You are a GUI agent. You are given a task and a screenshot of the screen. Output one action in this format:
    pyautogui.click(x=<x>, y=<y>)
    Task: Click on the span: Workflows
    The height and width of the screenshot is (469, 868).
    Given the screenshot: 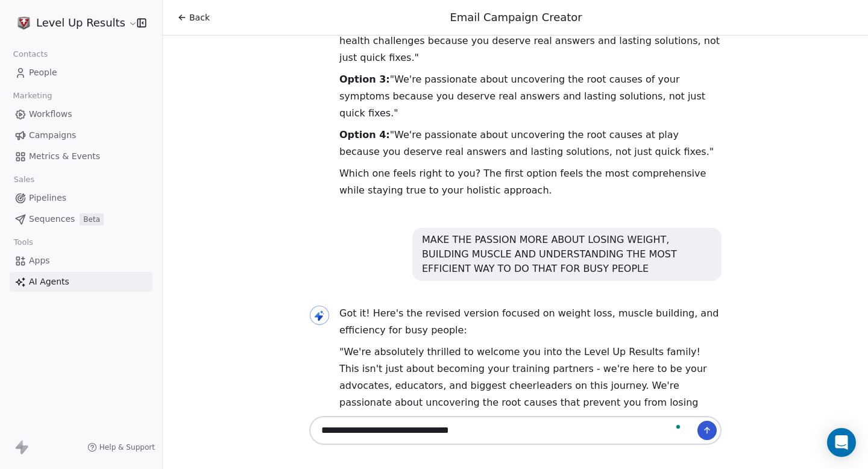 What is the action you would take?
    pyautogui.click(x=51, y=114)
    